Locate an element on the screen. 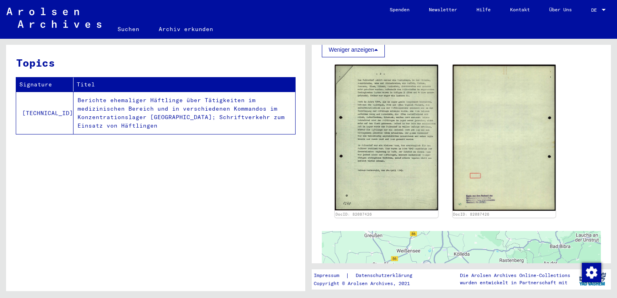 The width and height of the screenshot is (617, 298). img: 002.jpg is located at coordinates (504, 138).